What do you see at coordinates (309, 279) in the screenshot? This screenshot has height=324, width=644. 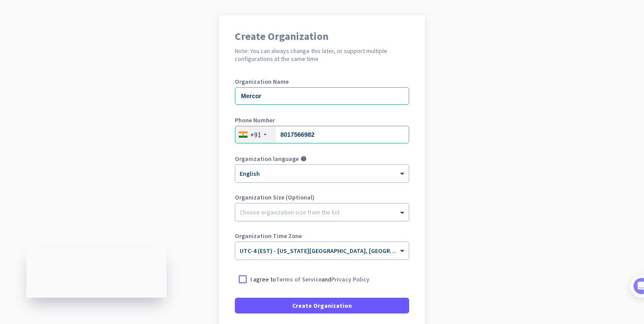 I see `p: I agree to and` at bounding box center [309, 279].